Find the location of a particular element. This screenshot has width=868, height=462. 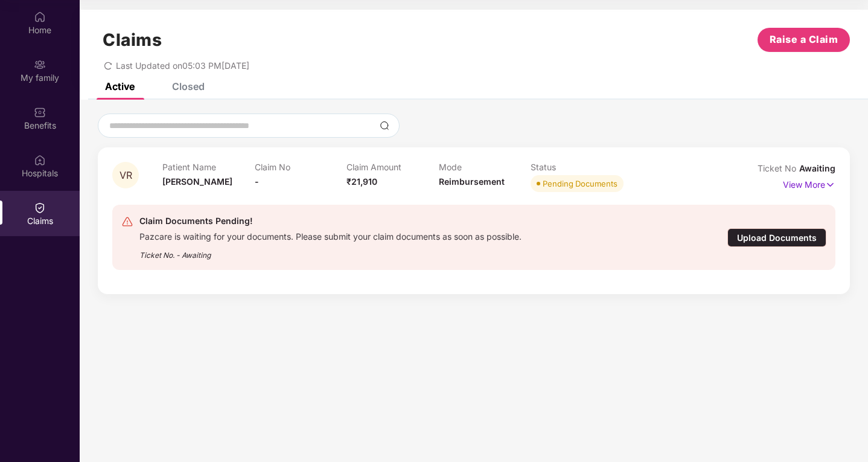

img: svg+xml;base64,PHN2ZyB4bWxucz0iaHR0cDovL3d3dy53My5vcmcvMjAwMC9zdmciIHdpZHRoPSIyNCIgaGVpZ2h0PSIyNC... is located at coordinates (128, 221).